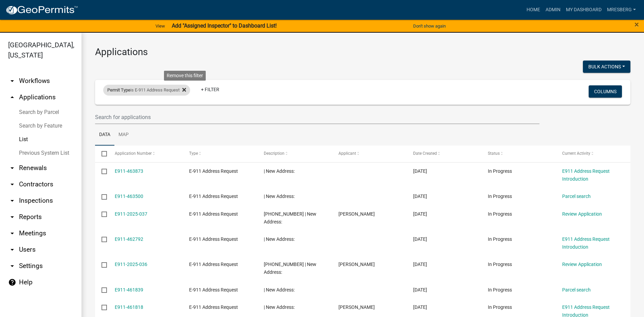 The height and width of the screenshot is (317, 644). Describe the element at coordinates (637, 25) in the screenshot. I see `button: Close` at that location.